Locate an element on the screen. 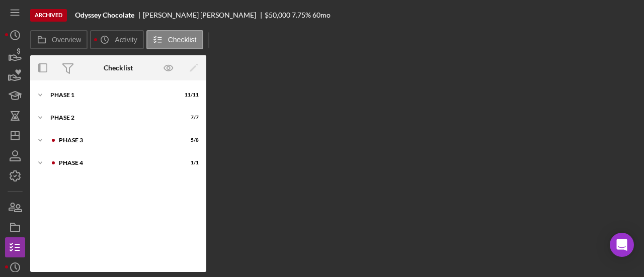  b: Odyssey Chocolate is located at coordinates (104, 15).